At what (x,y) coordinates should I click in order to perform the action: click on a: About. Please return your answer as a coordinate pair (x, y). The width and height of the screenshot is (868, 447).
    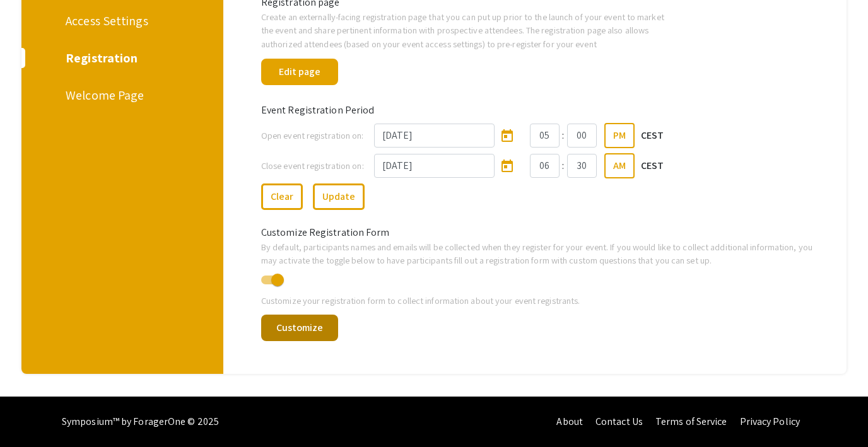
    Looking at the image, I should click on (570, 421).